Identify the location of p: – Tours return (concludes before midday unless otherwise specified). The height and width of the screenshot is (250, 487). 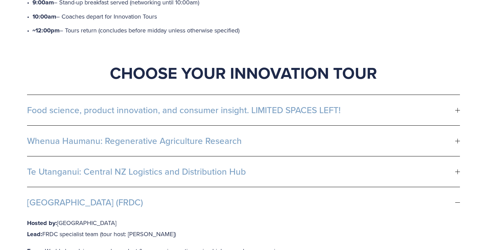
(246, 30).